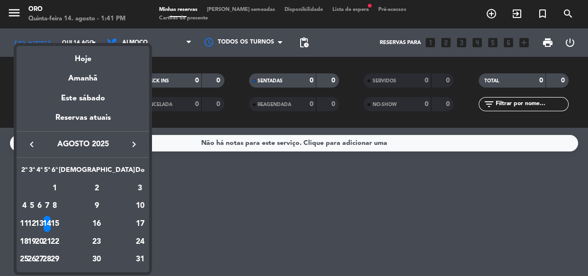 This screenshot has height=276, width=588. What do you see at coordinates (47, 242) in the screenshot?
I see `td: 21 de agosto de 2025` at bounding box center [47, 242].